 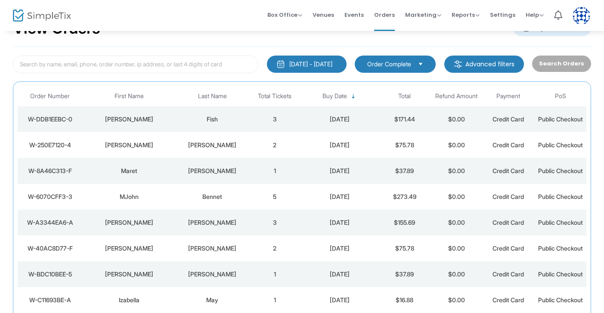 What do you see at coordinates (404, 197) in the screenshot?
I see `td: $273.49` at bounding box center [404, 197].